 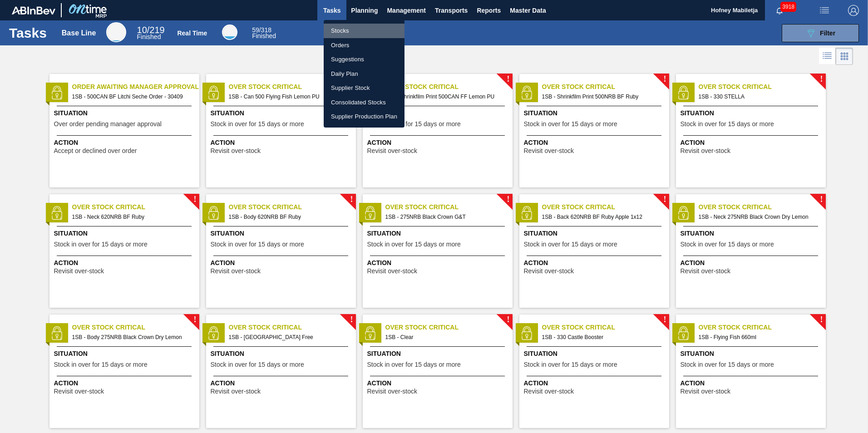 I want to click on a: Stocks, so click(x=364, y=30).